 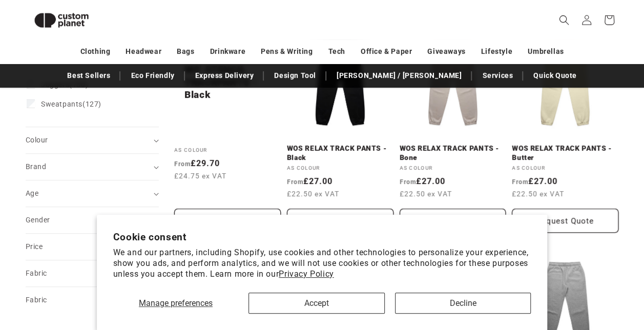 What do you see at coordinates (228, 150) in the screenshot?
I see `div: AS Colour` at bounding box center [228, 150].